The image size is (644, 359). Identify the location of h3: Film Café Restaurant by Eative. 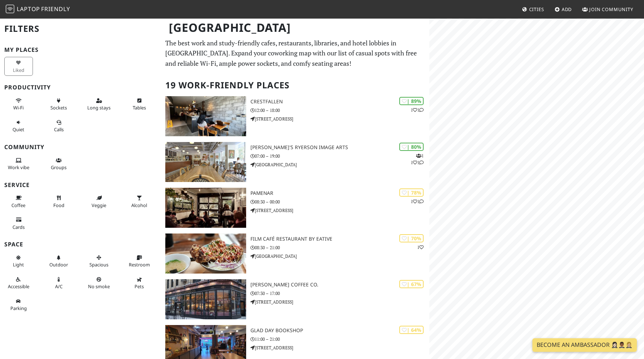
(340, 239).